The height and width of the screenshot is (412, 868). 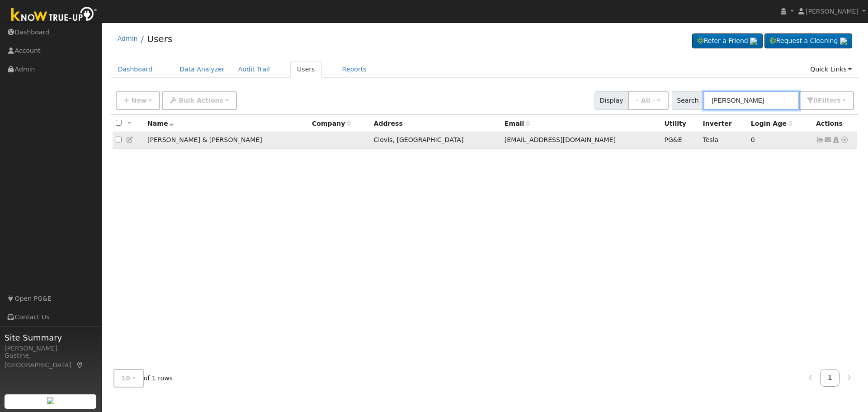 What do you see at coordinates (828, 140) in the screenshot?
I see `a: rsandrs81@gmail.com` at bounding box center [828, 140].